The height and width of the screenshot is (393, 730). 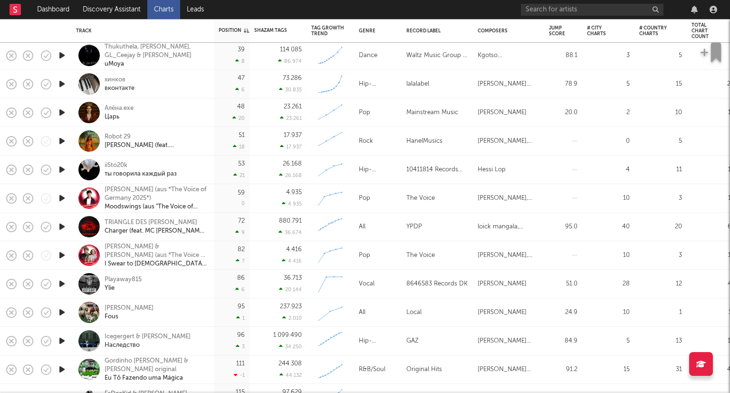 I want to click on a: хинковвконтакте, so click(x=119, y=84).